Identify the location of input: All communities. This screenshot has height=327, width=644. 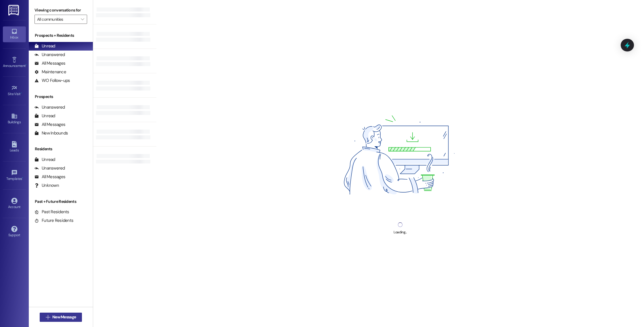
(57, 19).